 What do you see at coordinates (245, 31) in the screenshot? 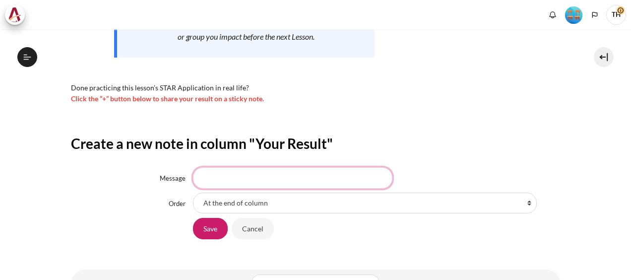
I see `div: Hold at least one “Meet to Learn” and “Meet to Give” with a key person or group you impact before...` at bounding box center [245, 31].